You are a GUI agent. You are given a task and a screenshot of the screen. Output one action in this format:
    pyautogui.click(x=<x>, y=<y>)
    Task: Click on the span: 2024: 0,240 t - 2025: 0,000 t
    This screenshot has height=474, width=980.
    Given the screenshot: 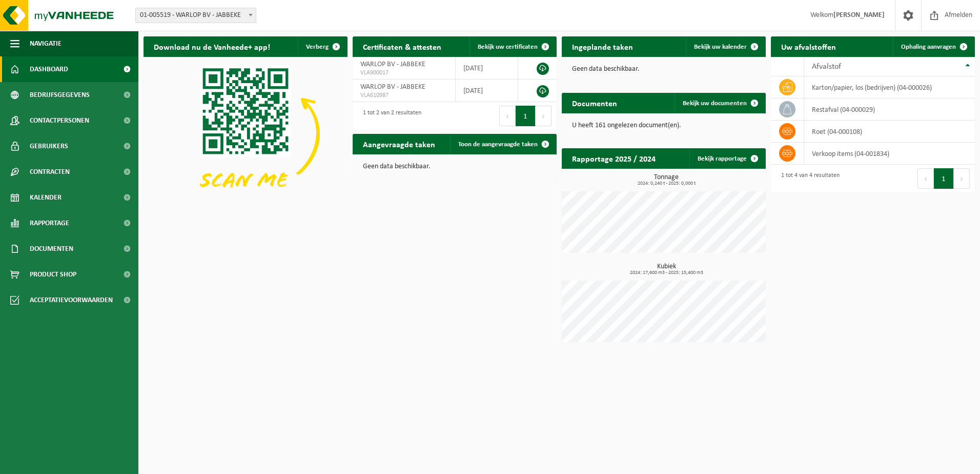 What is the action you would take?
    pyautogui.click(x=666, y=184)
    